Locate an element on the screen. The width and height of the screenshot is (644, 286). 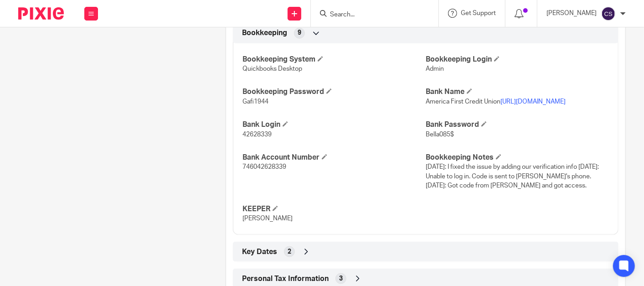
span: 42628339 is located at coordinates (257, 135).